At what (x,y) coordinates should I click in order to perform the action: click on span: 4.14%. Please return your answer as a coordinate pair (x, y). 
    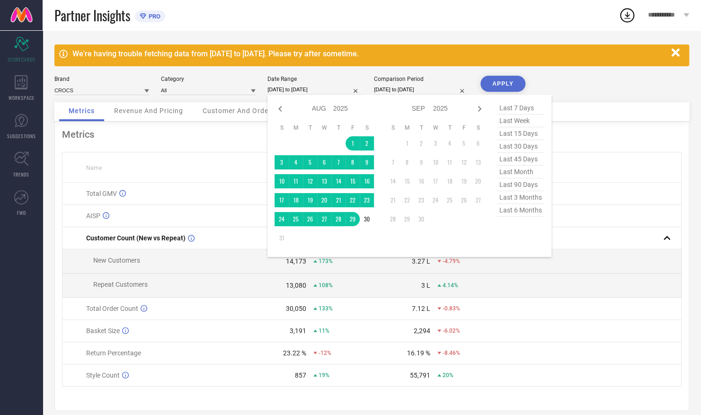
    Looking at the image, I should click on (450, 285).